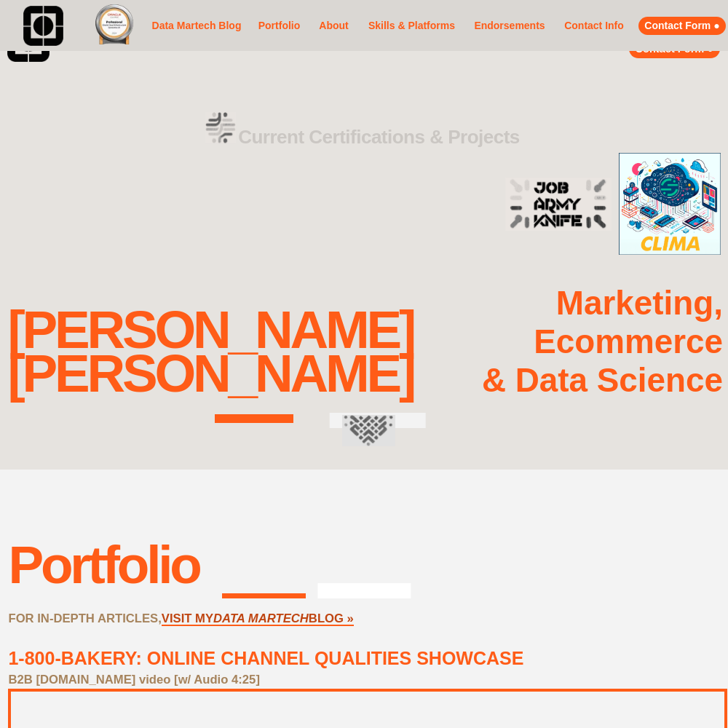 Image resolution: width=728 pixels, height=728 pixels. Describe the element at coordinates (594, 25) in the screenshot. I see `a: Contact Info` at that location.